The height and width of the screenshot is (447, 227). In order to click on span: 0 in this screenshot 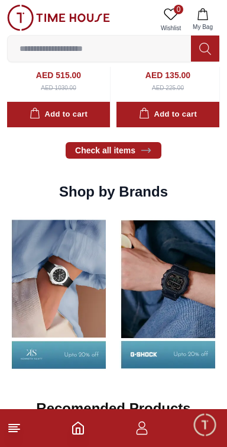, I will do `click(179, 9)`.